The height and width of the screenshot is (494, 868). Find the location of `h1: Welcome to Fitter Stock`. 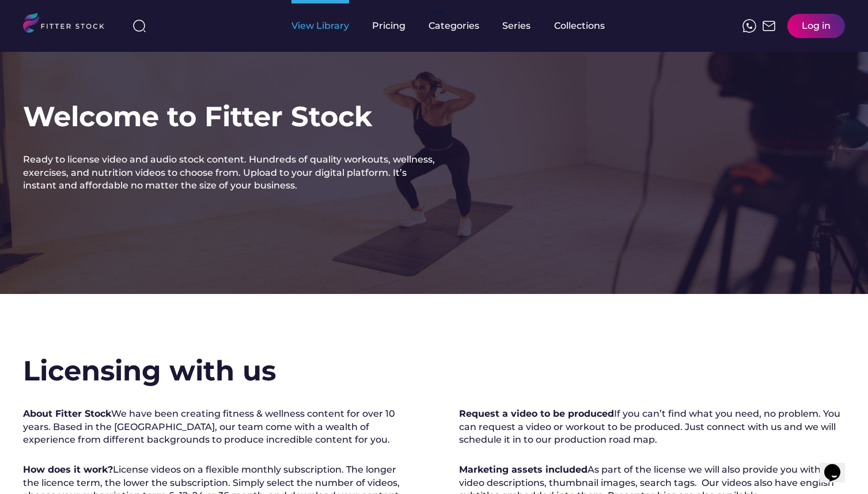

h1: Welcome to Fitter Stock is located at coordinates (198, 116).